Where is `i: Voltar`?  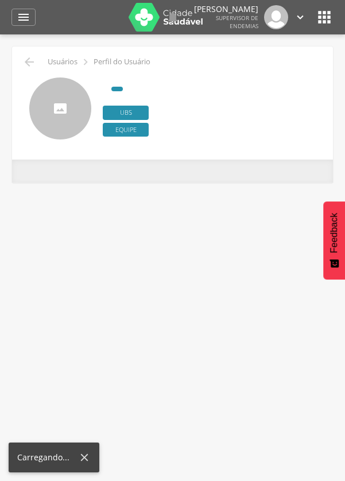 i: Voltar is located at coordinates (29, 62).